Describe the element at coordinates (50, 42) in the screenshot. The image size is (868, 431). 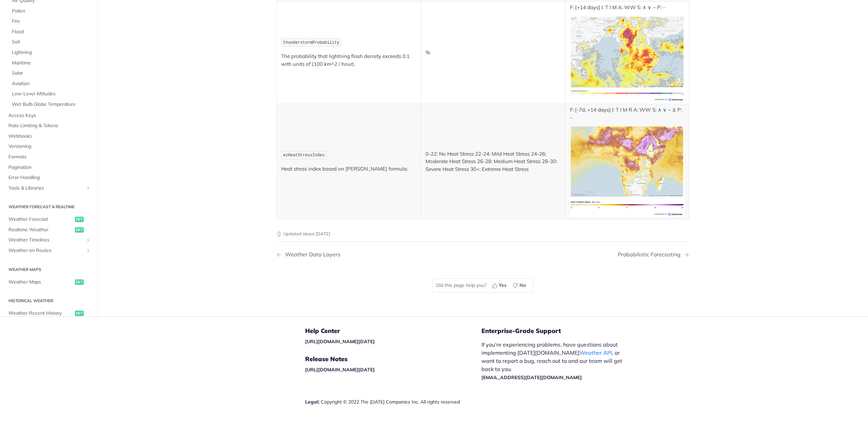
I see `a: Soil` at that location.